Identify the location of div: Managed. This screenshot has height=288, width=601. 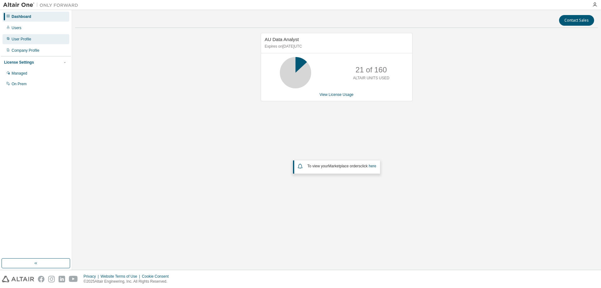
(19, 73).